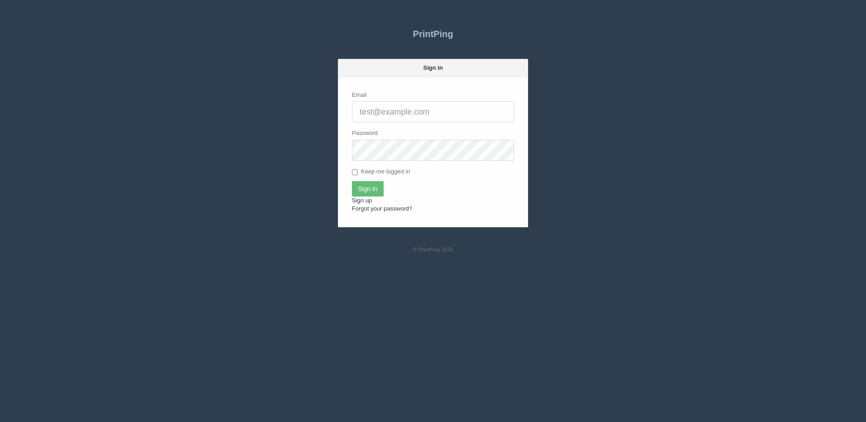 The width and height of the screenshot is (866, 422). What do you see at coordinates (382, 208) in the screenshot?
I see `a: Forgot your password?` at bounding box center [382, 208].